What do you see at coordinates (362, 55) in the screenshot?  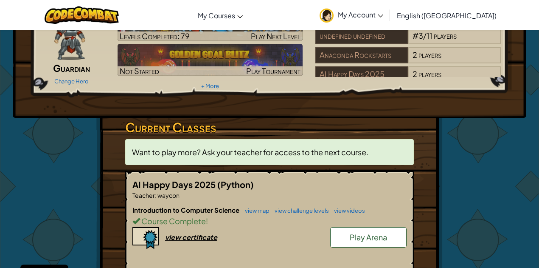 I see `div: Anaconda Rockstarts` at bounding box center [362, 55].